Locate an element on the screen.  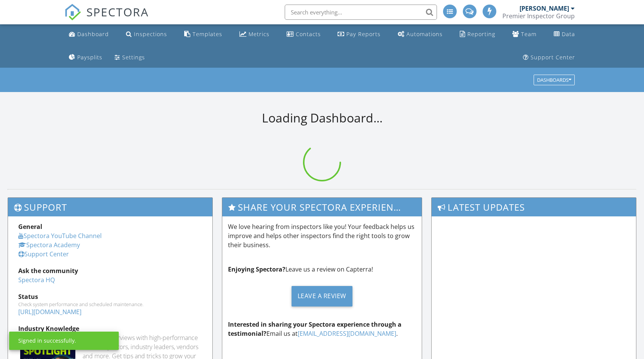
div: Reporting is located at coordinates (481, 34).